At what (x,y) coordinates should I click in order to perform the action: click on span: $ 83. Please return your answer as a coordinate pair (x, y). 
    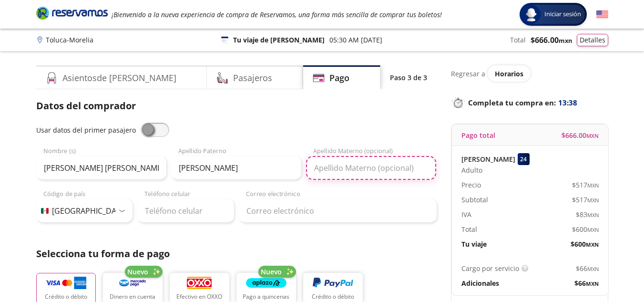
    Looking at the image, I should click on (587, 214).